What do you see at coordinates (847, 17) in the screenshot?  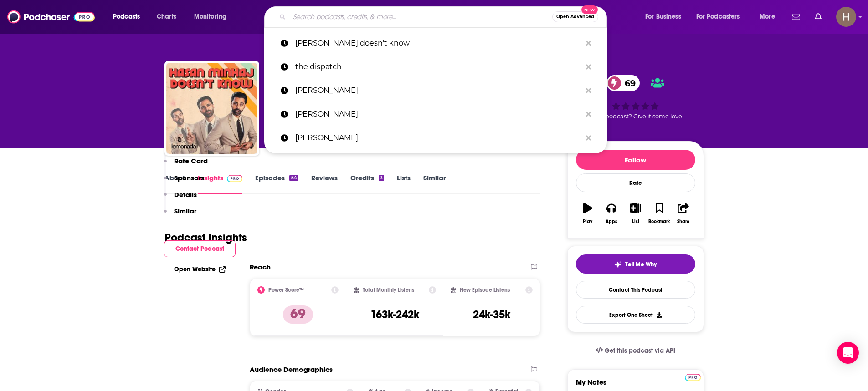 I see `button: Show profile menu` at bounding box center [847, 17].